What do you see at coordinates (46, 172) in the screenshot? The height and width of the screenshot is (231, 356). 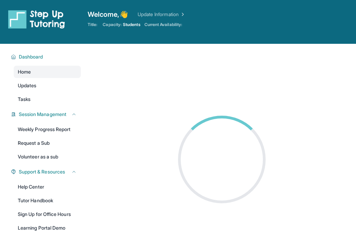 I see `button: Support & Resources` at bounding box center [46, 172].